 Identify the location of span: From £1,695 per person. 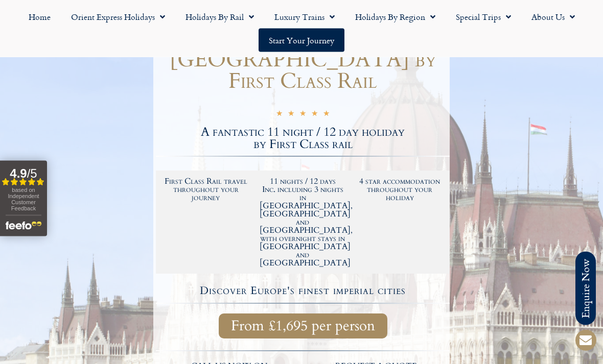
(303, 326).